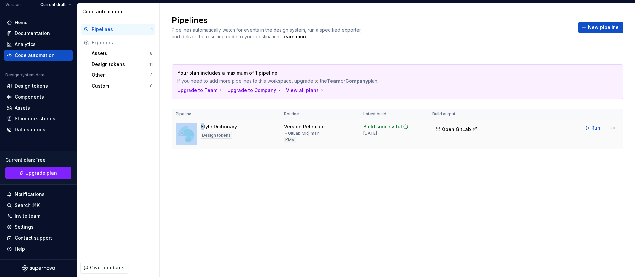  I want to click on a: Pipelines1, so click(118, 29).